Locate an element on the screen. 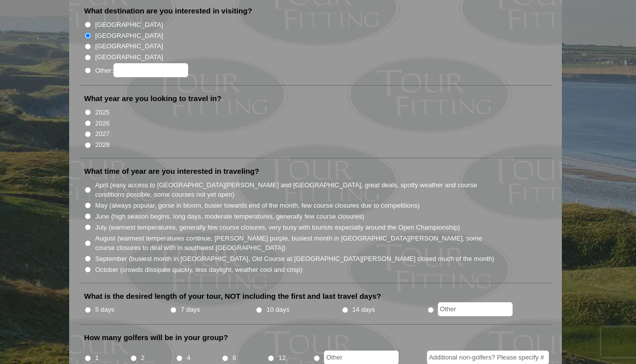 Image resolution: width=636 pixels, height=364 pixels. label: Other: is located at coordinates (141, 70).